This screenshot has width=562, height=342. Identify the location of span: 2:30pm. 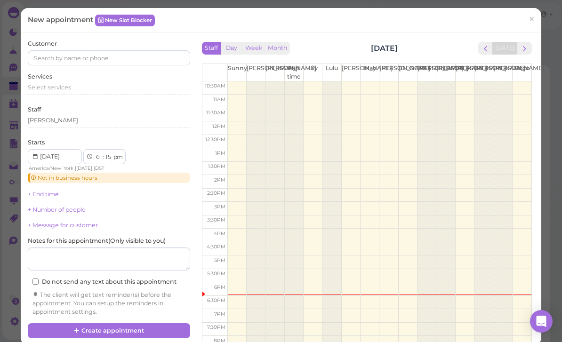
(216, 193).